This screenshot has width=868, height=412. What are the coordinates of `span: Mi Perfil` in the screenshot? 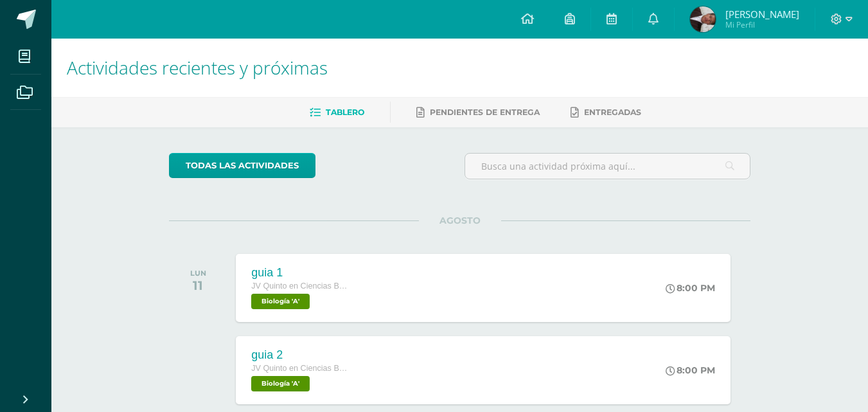 It's located at (762, 24).